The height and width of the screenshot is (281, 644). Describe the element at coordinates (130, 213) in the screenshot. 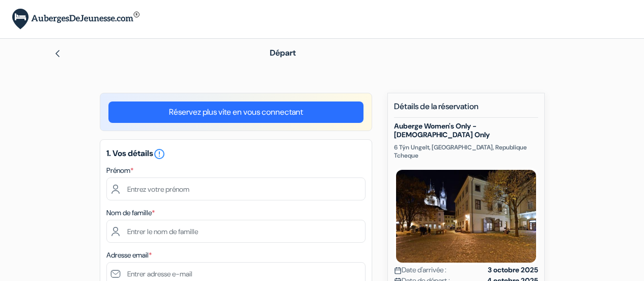

I see `label: Nom de famille` at that location.